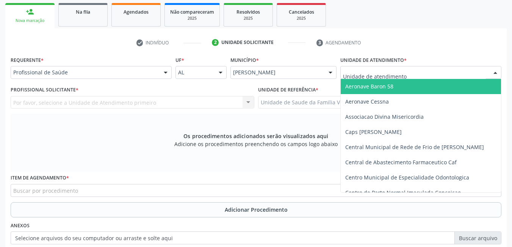 The width and height of the screenshot is (512, 247). I want to click on span: Central de Abastecimento Farmaceutico Caf, so click(401, 162).